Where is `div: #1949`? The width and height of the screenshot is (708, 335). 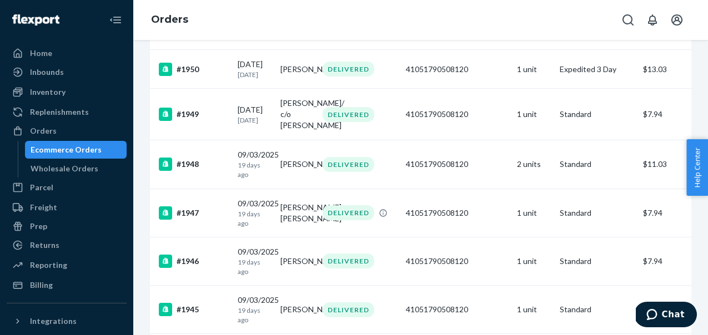 div: #1949 is located at coordinates (194, 114).